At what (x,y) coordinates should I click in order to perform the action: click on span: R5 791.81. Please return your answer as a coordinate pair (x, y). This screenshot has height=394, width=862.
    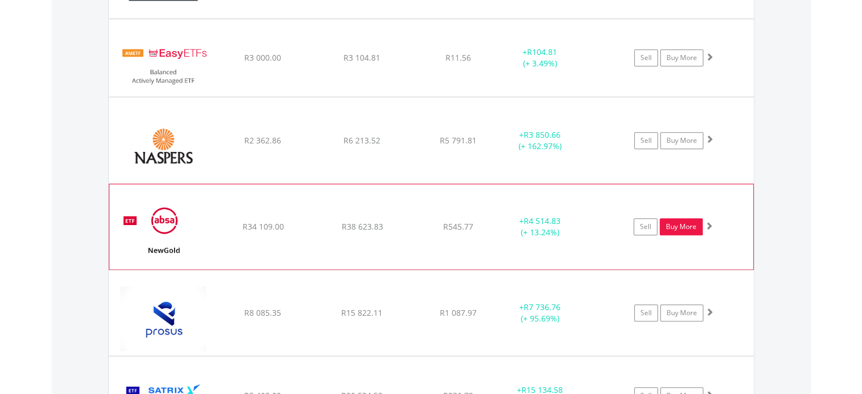
    Looking at the image, I should click on (458, 140).